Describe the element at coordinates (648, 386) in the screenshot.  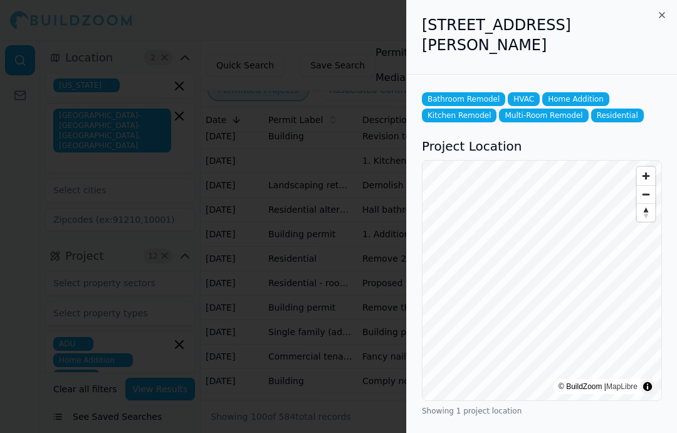
I see `summary: Toggle attribution` at that location.